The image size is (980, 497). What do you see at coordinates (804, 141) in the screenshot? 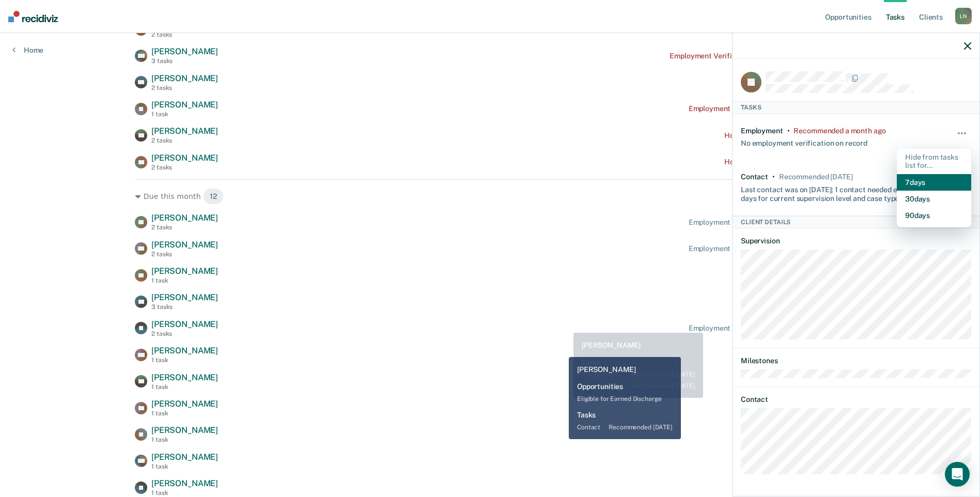
I see `div: No employment verification on record` at bounding box center [804, 141].